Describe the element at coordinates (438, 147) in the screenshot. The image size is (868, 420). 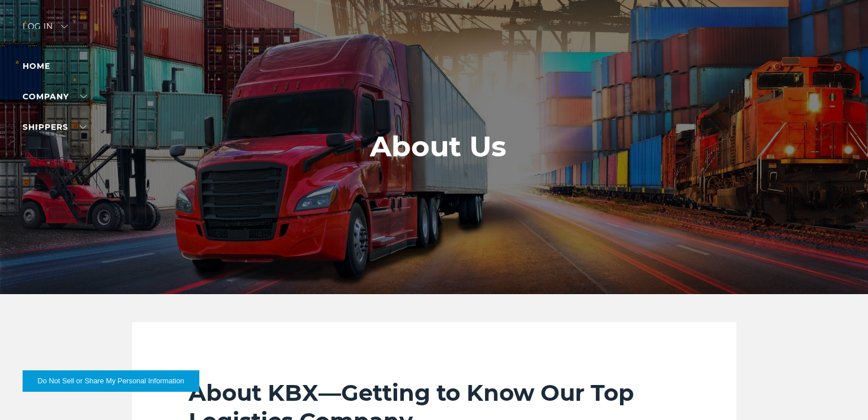
I see `h1: About Us` at that location.